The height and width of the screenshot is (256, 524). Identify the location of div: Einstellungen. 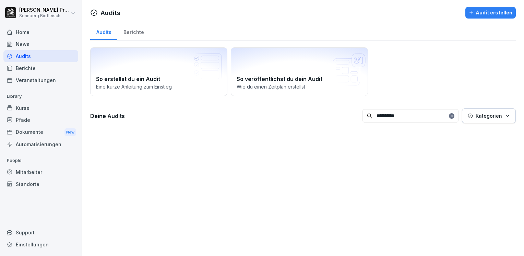
(41, 244).